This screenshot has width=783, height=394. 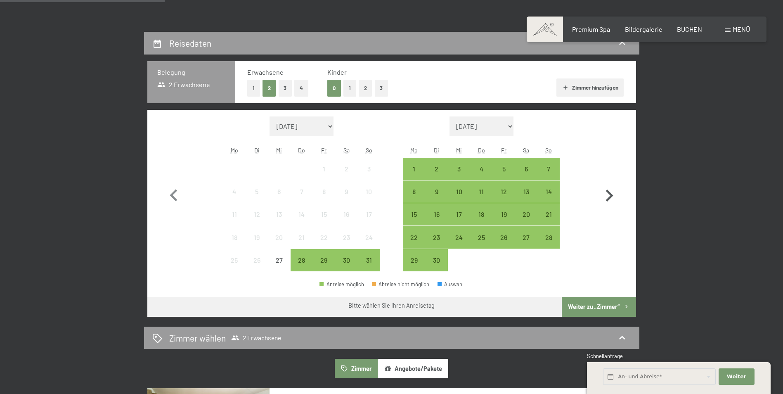 I want to click on div: 2, so click(x=346, y=176).